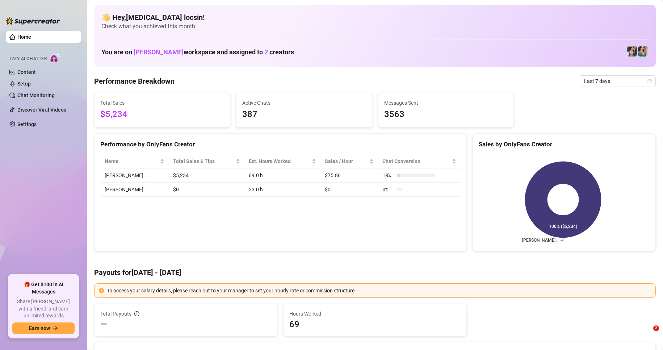 The image size is (663, 350). I want to click on td: 23.0 h, so click(282, 189).